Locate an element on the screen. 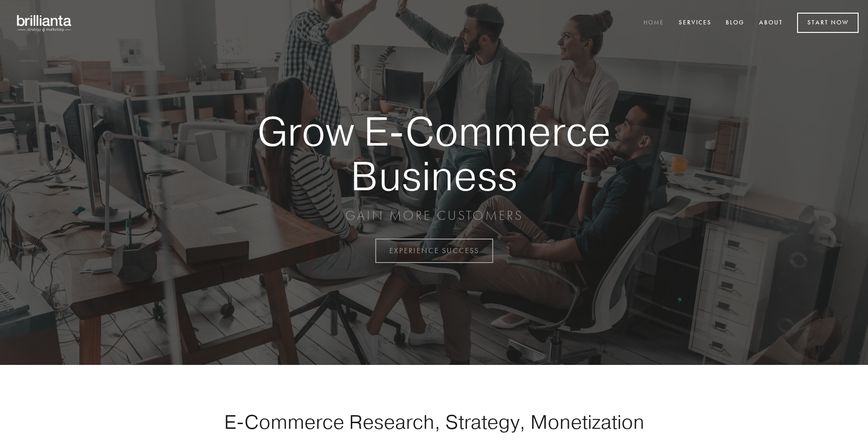  a: Services is located at coordinates (695, 23).